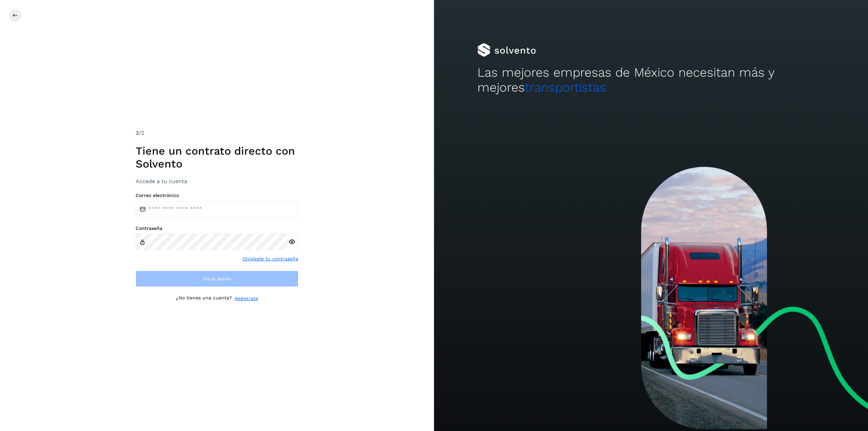 This screenshot has height=431, width=868. Describe the element at coordinates (217, 195) in the screenshot. I see `label: Correo electrónico` at that location.